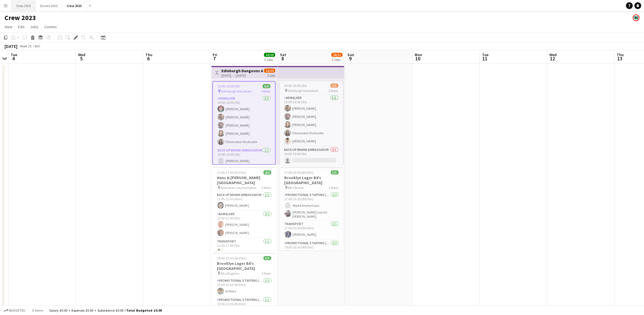 The image size is (644, 315). I want to click on span: Edit, so click(21, 27).